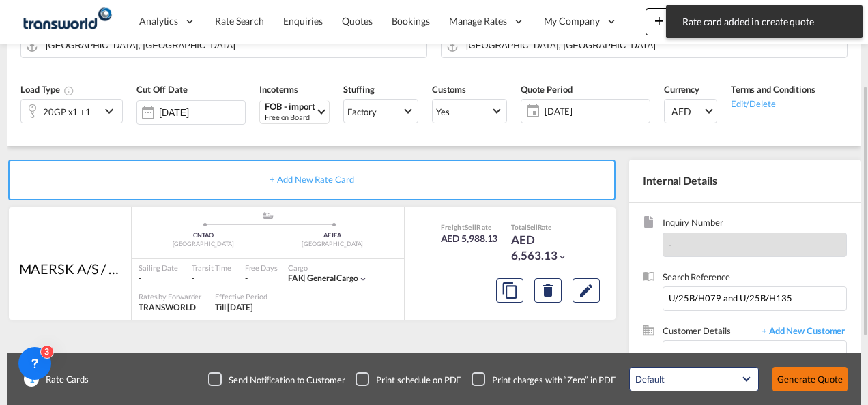 The width and height of the screenshot is (868, 405). I want to click on div: Default, so click(649, 379).